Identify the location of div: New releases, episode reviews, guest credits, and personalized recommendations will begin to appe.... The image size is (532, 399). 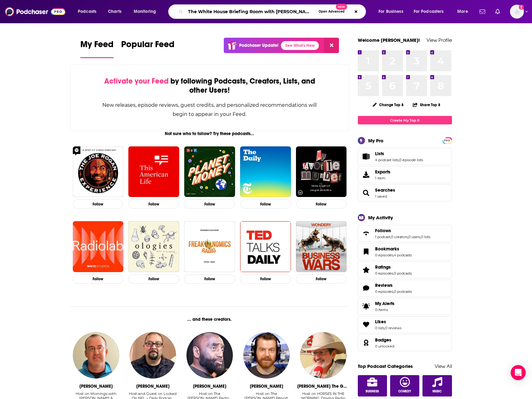
(210, 110).